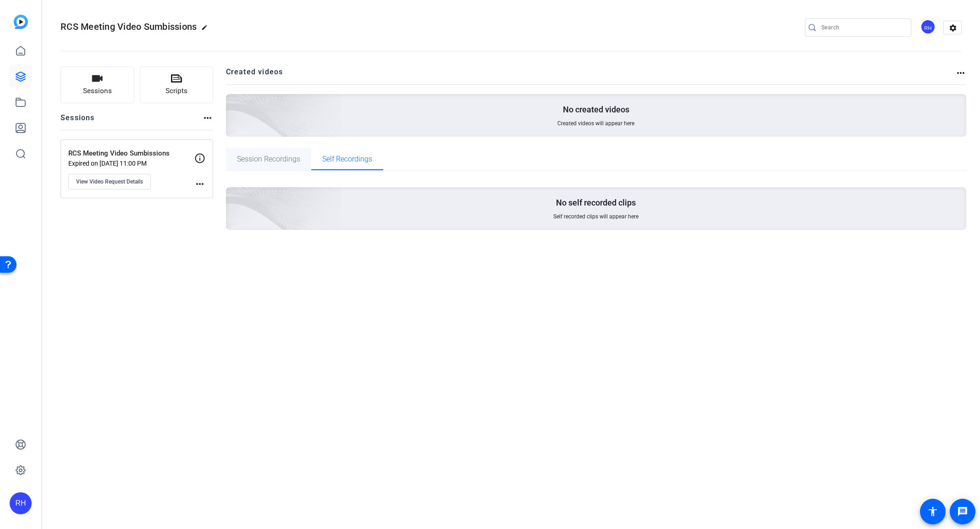 This screenshot has height=529, width=980. What do you see at coordinates (109, 181) in the screenshot?
I see `button: View Video Request Details` at bounding box center [109, 181].